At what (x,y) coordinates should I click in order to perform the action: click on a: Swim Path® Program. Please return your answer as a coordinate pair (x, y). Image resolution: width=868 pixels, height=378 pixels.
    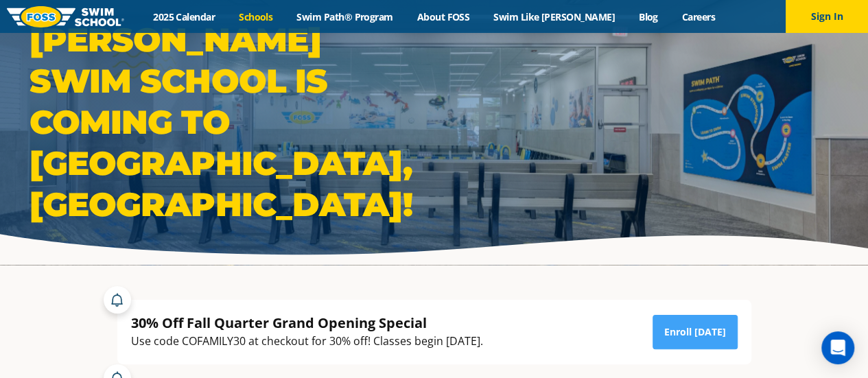
    Looking at the image, I should click on (345, 16).